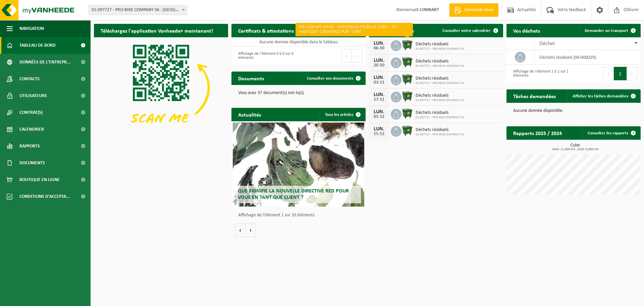  I want to click on a: Tous les articles, so click(342, 115).